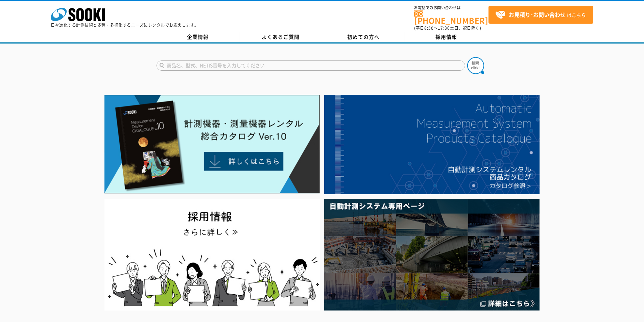 This screenshot has width=644, height=322. I want to click on span: お電話でのお問い合わせは, so click(451, 8).